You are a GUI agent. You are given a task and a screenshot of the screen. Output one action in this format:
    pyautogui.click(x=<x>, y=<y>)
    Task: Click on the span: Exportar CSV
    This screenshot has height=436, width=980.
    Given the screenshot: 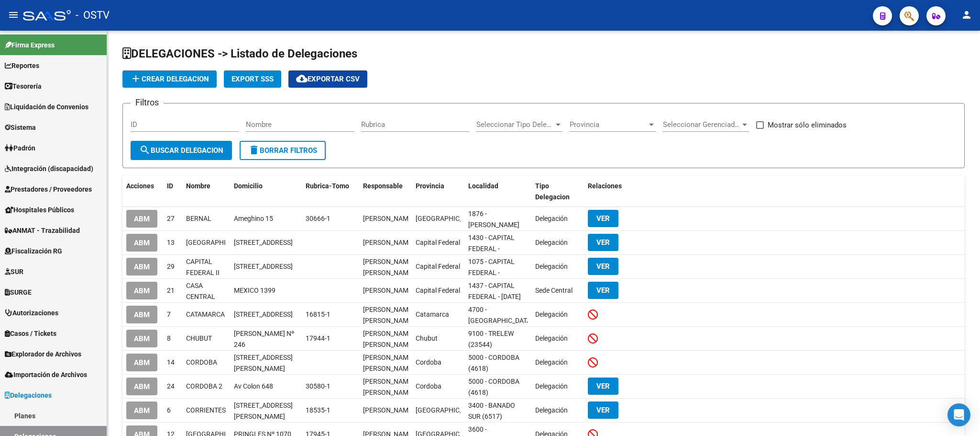 What is the action you would take?
    pyautogui.click(x=327, y=79)
    